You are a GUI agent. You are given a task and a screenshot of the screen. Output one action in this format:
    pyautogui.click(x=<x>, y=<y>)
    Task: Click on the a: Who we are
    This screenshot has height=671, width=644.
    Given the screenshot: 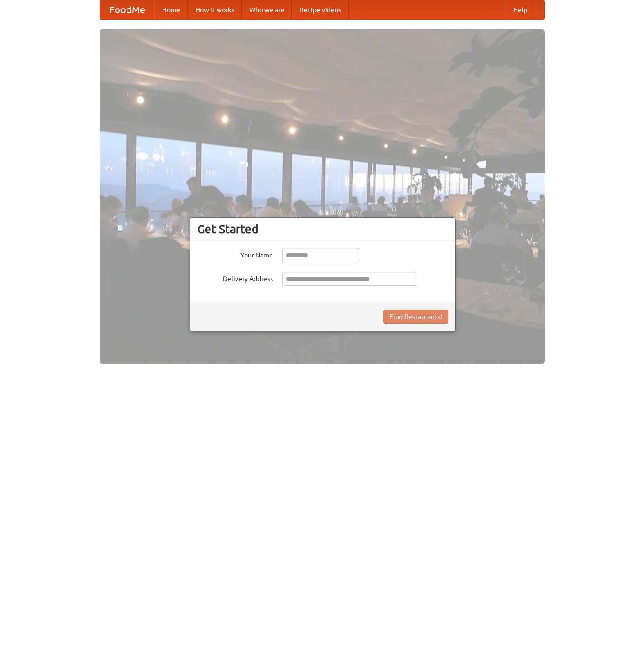 What is the action you would take?
    pyautogui.click(x=267, y=10)
    